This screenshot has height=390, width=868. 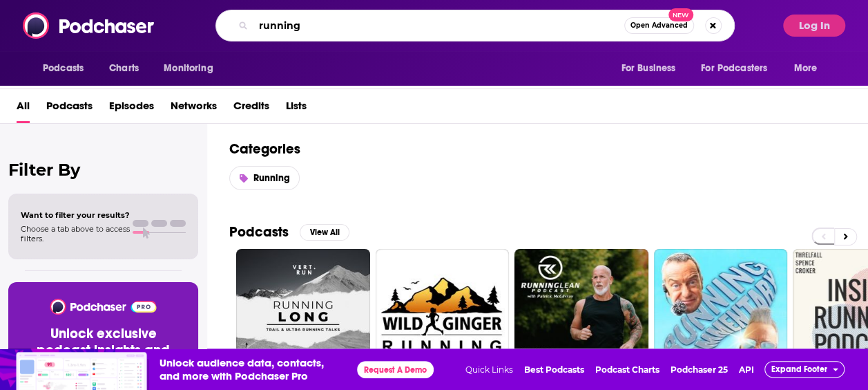 I want to click on button: Open AdvancedNew, so click(x=659, y=26).